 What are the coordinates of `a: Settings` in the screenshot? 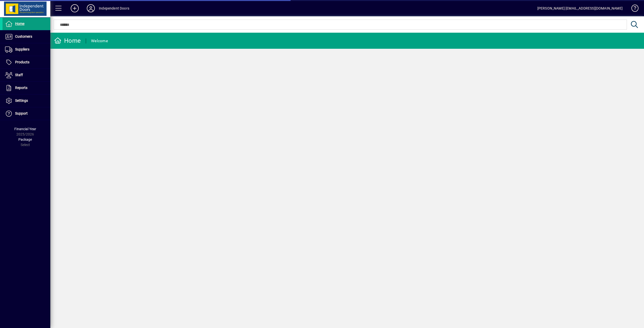 It's located at (26, 101).